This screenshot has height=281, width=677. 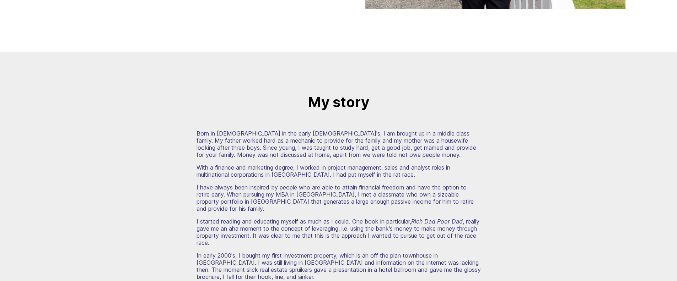 I want to click on p: I started reading and educating myself as much as I could. One book in particular, , really gave ..., so click(x=339, y=232).